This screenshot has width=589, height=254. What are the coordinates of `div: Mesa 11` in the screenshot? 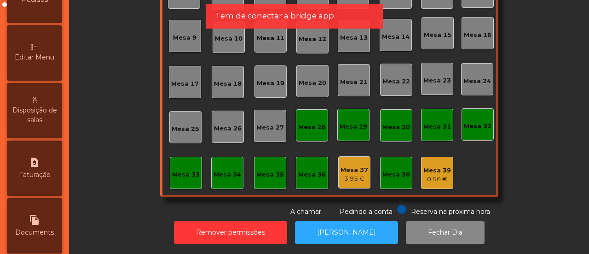 It's located at (271, 38).